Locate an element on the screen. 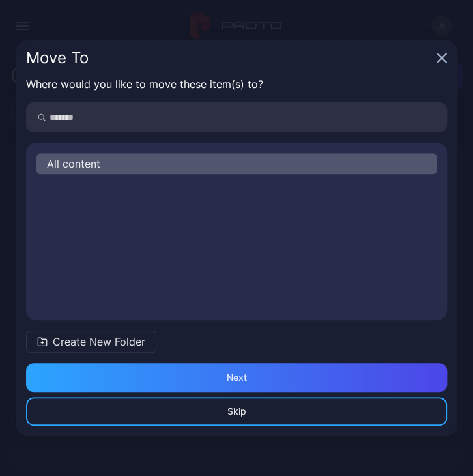  p: Where would you like to move these item(s) to? is located at coordinates (236, 84).